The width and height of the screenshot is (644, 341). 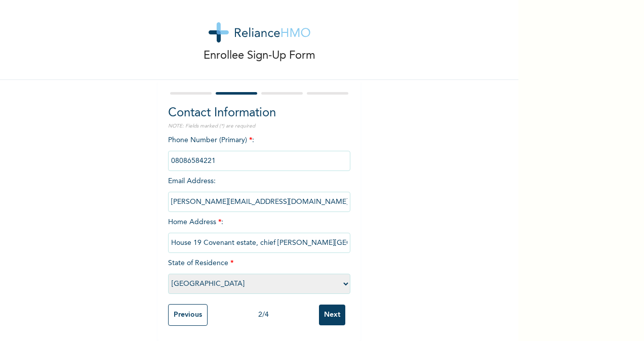 What do you see at coordinates (259, 161) in the screenshot?
I see `input: Enter Primary Phone Number` at bounding box center [259, 161].